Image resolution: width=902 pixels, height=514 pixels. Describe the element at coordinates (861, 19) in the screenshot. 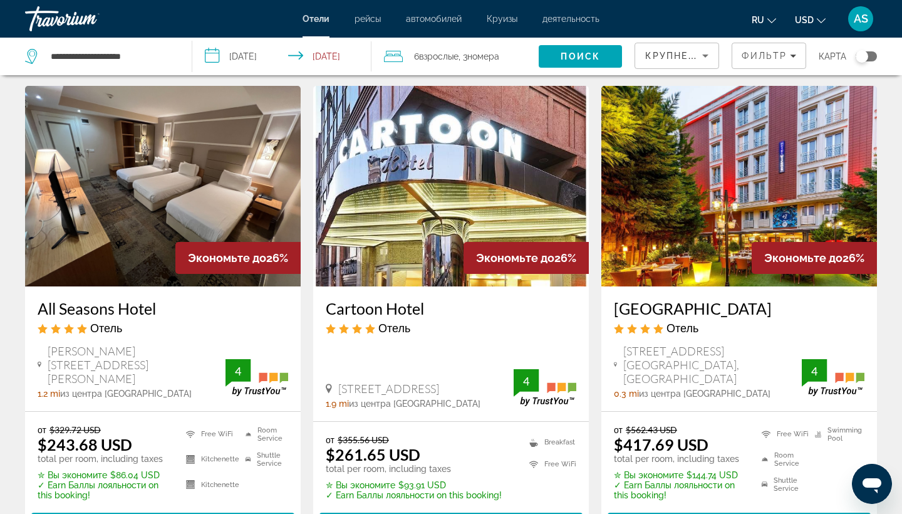

I see `button: User Menu` at that location.